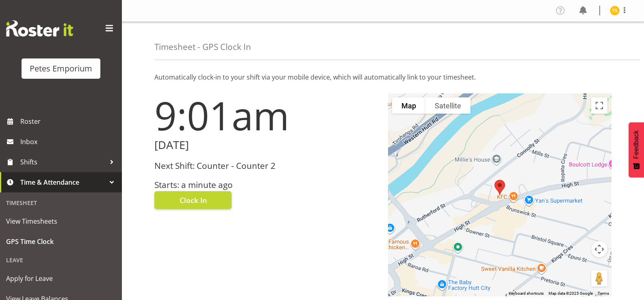 The width and height of the screenshot is (644, 300). What do you see at coordinates (266, 166) in the screenshot?
I see `h3: Next Shift: Counter - Counter 2` at bounding box center [266, 166].